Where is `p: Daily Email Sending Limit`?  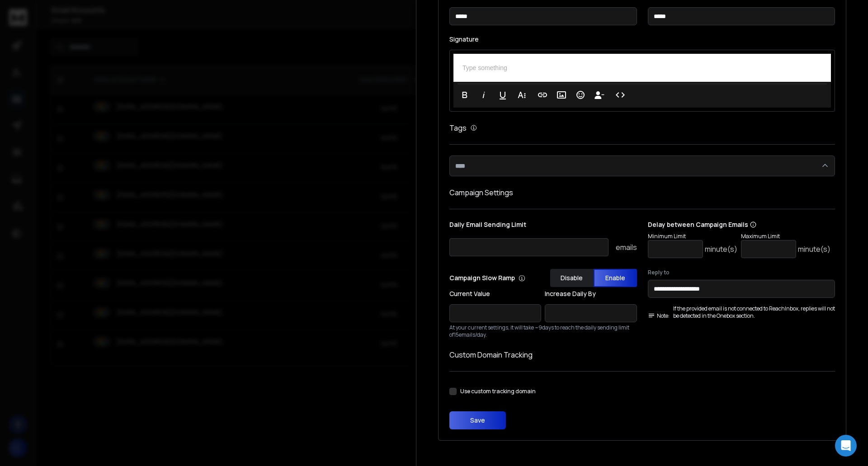 p: Daily Email Sending Limit is located at coordinates (543, 226).